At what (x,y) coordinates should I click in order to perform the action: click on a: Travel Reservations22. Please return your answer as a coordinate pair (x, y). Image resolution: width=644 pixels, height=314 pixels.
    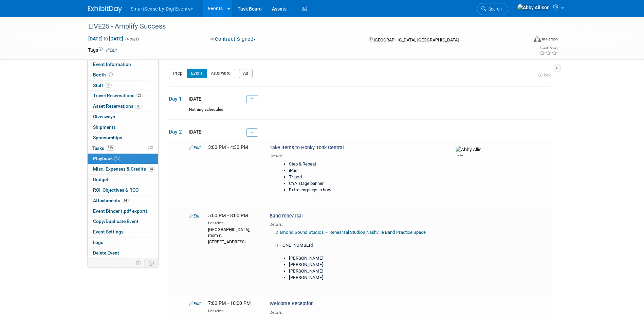
    Looking at the image, I should click on (123, 96).